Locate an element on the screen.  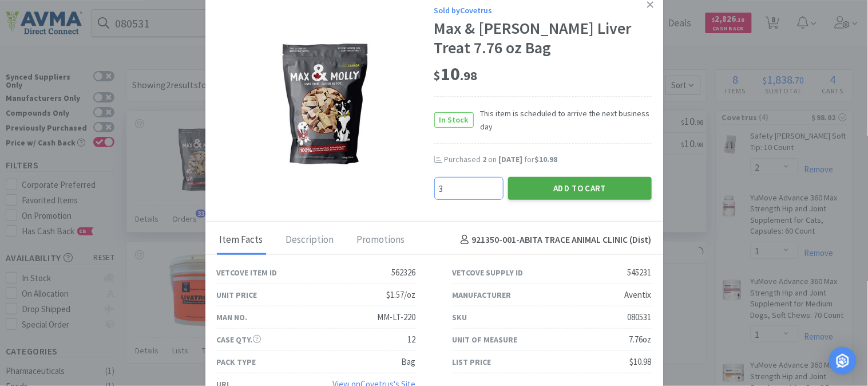
div: MM-LT-220 is located at coordinates (397, 317).